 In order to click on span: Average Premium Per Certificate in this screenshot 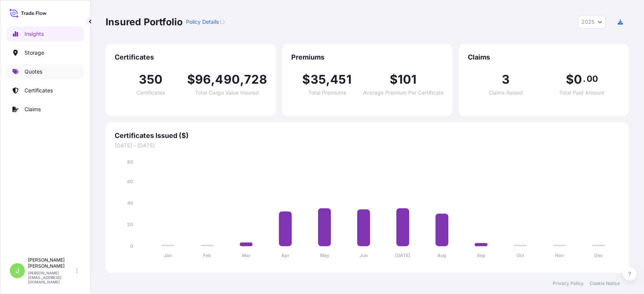, I will do `click(403, 93)`.